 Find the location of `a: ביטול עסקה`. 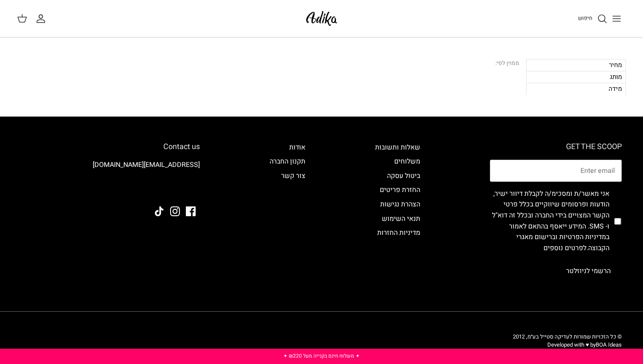

a: ביטול עסקה is located at coordinates (403, 176).